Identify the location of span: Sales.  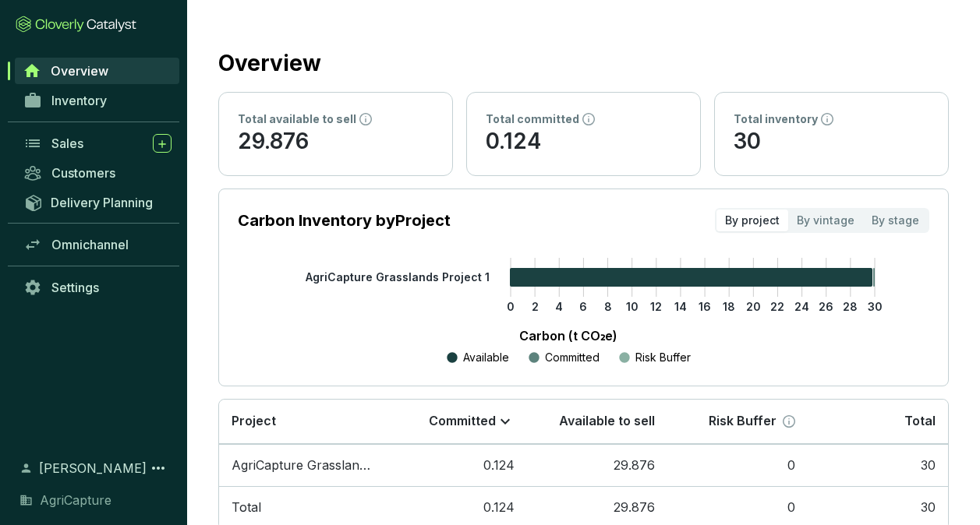
(67, 143).